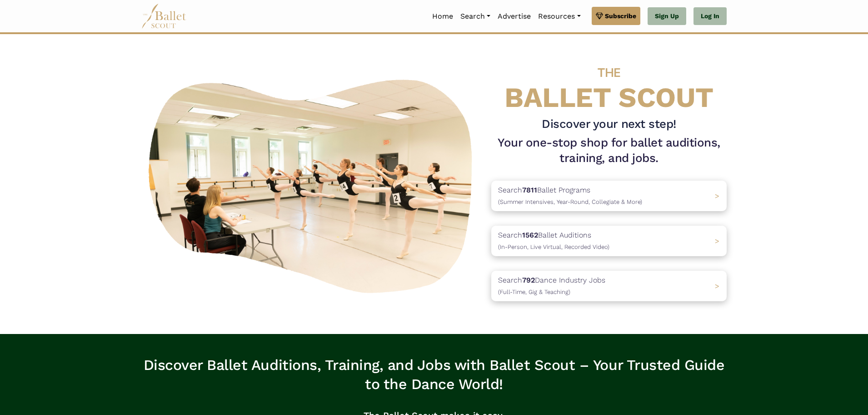 The width and height of the screenshot is (868, 415). I want to click on h4: BALLET SCOUT, so click(609, 82).